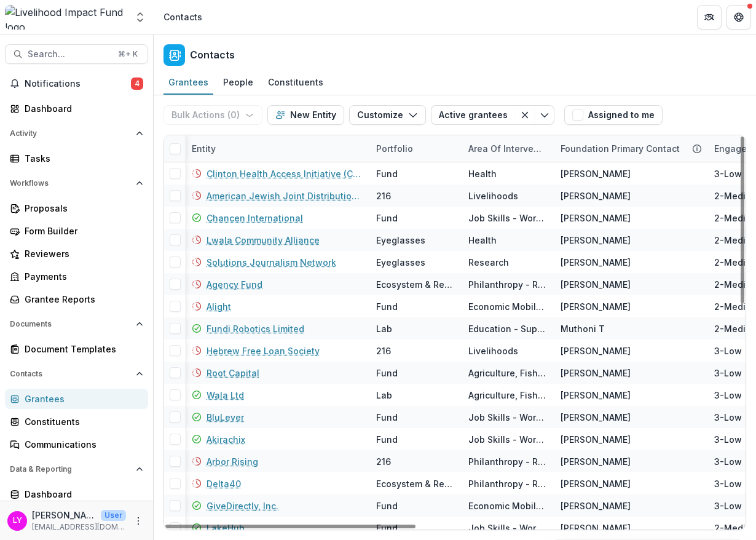 This screenshot has height=540, width=756. Describe the element at coordinates (81, 494) in the screenshot. I see `div: Dashboard` at that location.